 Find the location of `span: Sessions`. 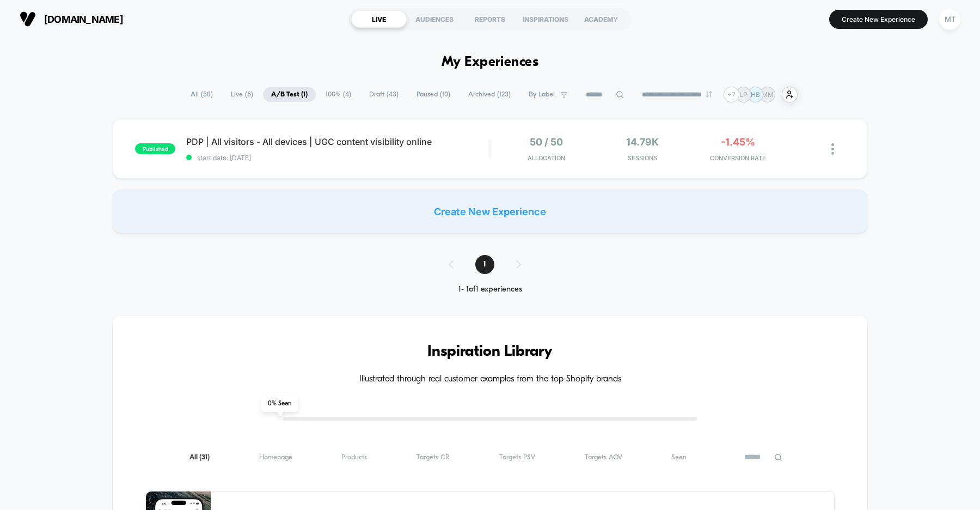

span: Sessions is located at coordinates (642, 158).